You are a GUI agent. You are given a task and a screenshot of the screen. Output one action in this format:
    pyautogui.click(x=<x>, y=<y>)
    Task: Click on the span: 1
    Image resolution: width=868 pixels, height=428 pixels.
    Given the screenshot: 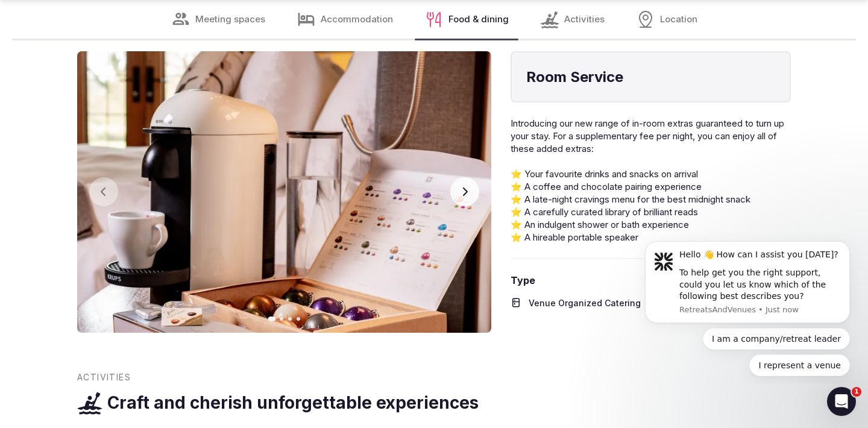 What is the action you would take?
    pyautogui.click(x=856, y=392)
    